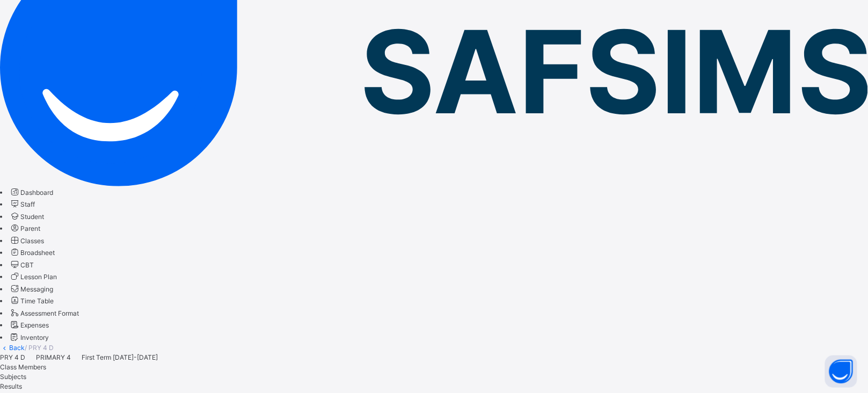 Image resolution: width=868 pixels, height=393 pixels. What do you see at coordinates (25, 229) in the screenshot?
I see `a: Parent` at bounding box center [25, 229].